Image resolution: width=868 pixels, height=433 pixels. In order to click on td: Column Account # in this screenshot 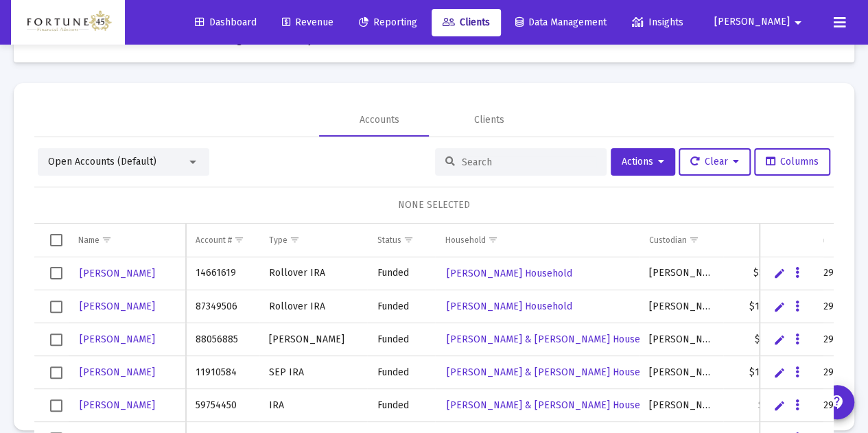, I will do `click(222, 240)`.